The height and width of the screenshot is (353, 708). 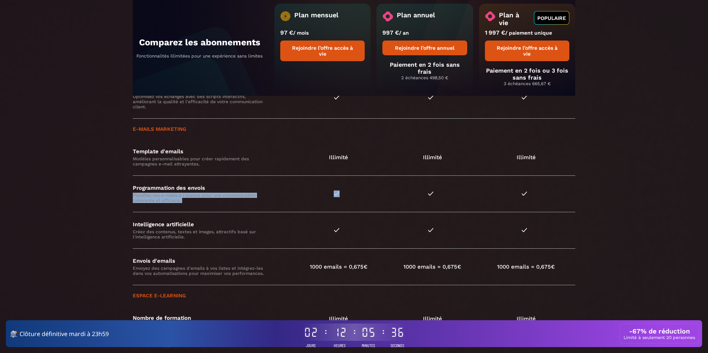 I want to click on h3: Espace E-learning, so click(x=307, y=296).